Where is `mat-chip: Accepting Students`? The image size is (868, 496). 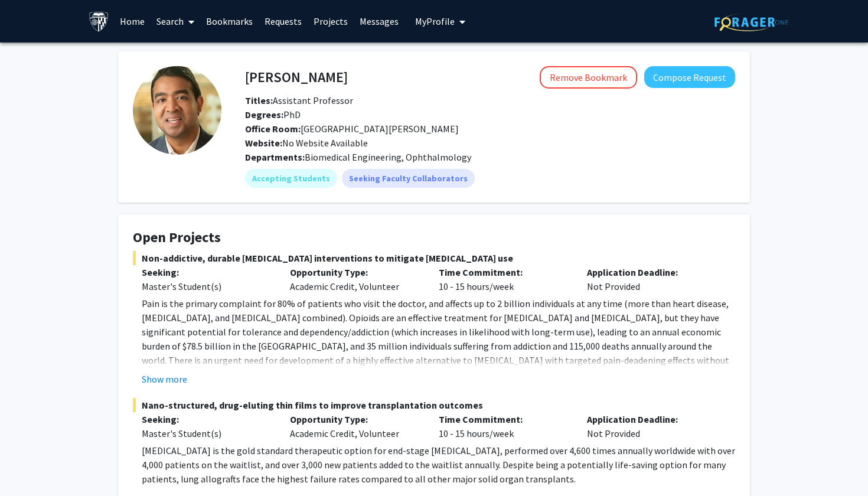 mat-chip: Accepting Students is located at coordinates (292, 178).